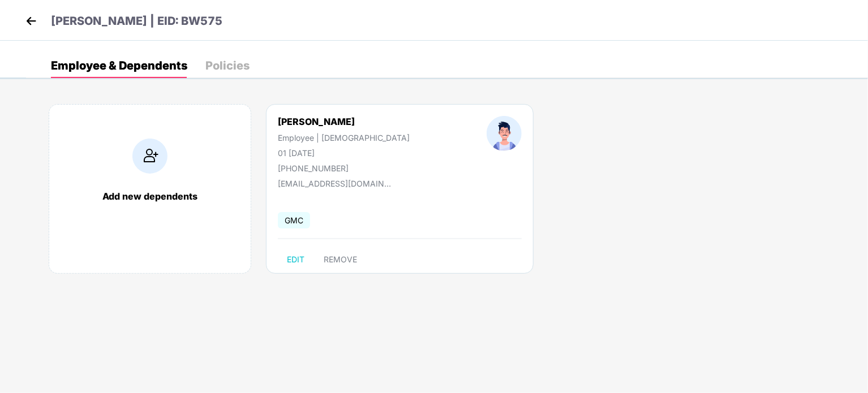 Image resolution: width=868 pixels, height=393 pixels. I want to click on span: EDIT, so click(296, 260).